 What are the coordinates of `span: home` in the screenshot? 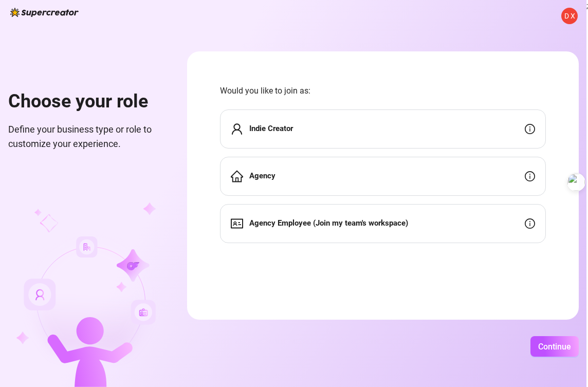 It's located at (237, 176).